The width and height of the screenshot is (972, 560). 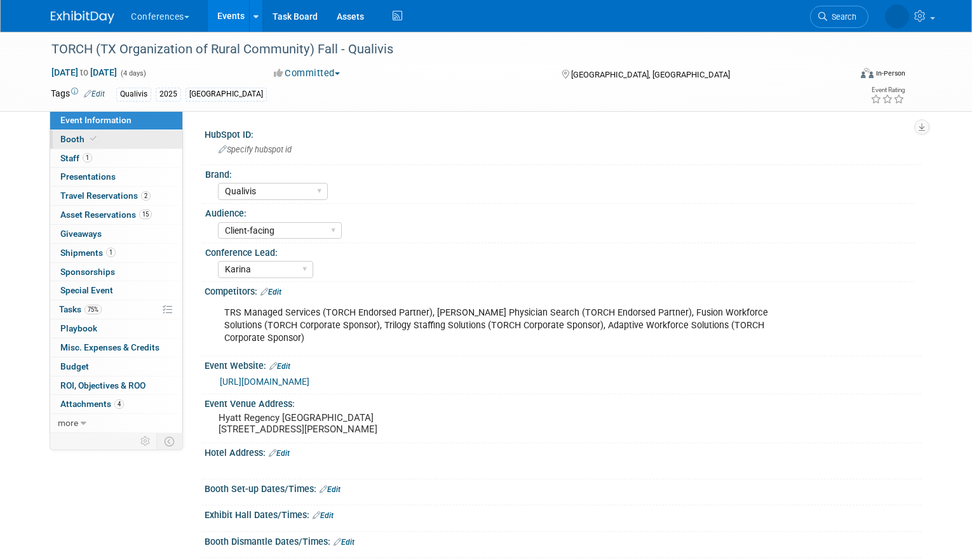 What do you see at coordinates (116, 252) in the screenshot?
I see `a: Shipments1` at bounding box center [116, 252].